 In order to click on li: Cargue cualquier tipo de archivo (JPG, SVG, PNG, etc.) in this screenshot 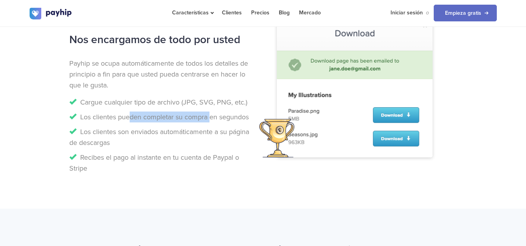, I will do `click(163, 102)`.